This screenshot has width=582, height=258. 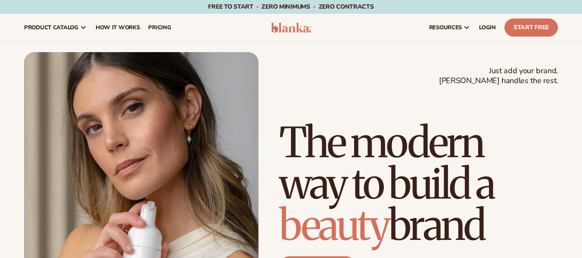 What do you see at coordinates (291, 28) in the screenshot?
I see `a: logo` at bounding box center [291, 28].